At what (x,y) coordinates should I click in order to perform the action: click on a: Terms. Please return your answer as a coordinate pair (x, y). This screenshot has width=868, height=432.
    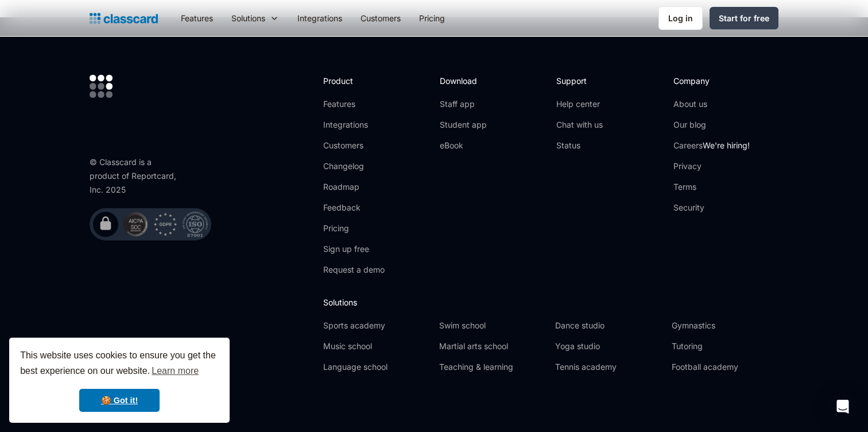
    Looking at the image, I should click on (712, 187).